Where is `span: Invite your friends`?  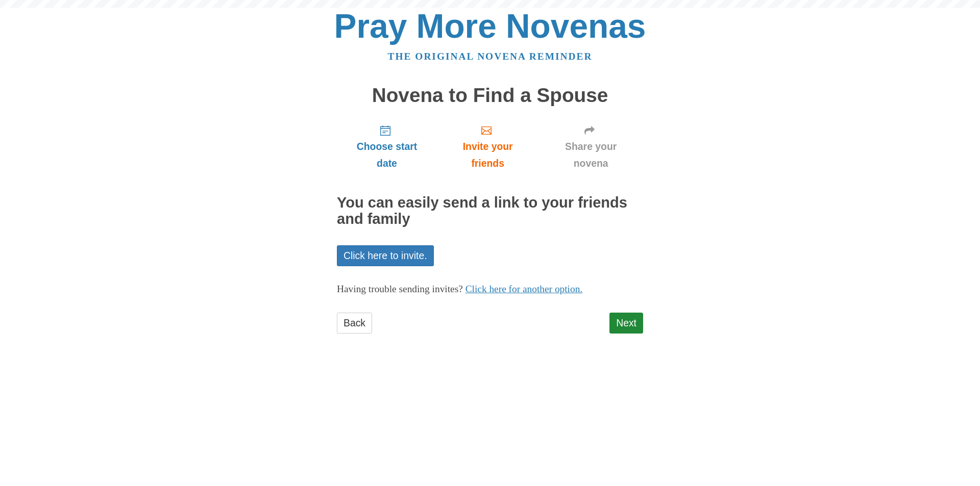 span: Invite your friends is located at coordinates (487, 155).